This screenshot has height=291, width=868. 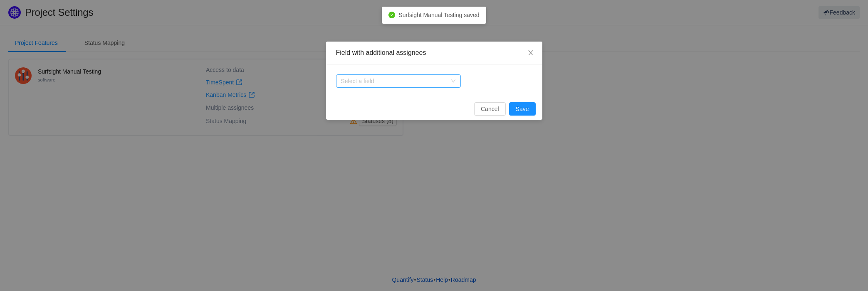 I want to click on div: Select a field, so click(x=394, y=81).